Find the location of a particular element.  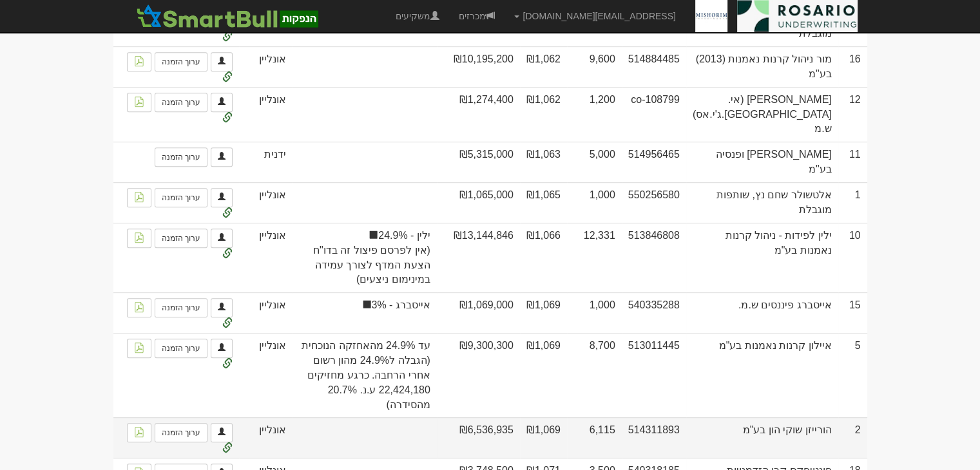

td: 513011445 is located at coordinates (654, 375).